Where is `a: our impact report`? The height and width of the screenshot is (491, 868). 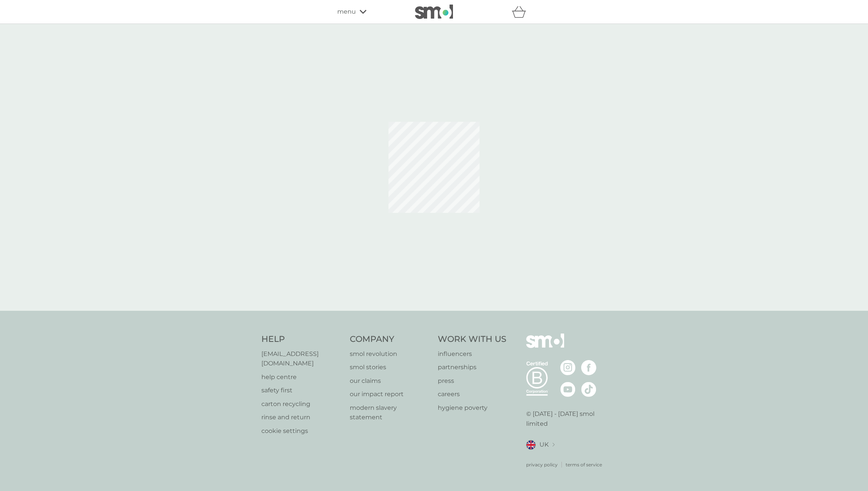 a: our impact report is located at coordinates (390, 394).